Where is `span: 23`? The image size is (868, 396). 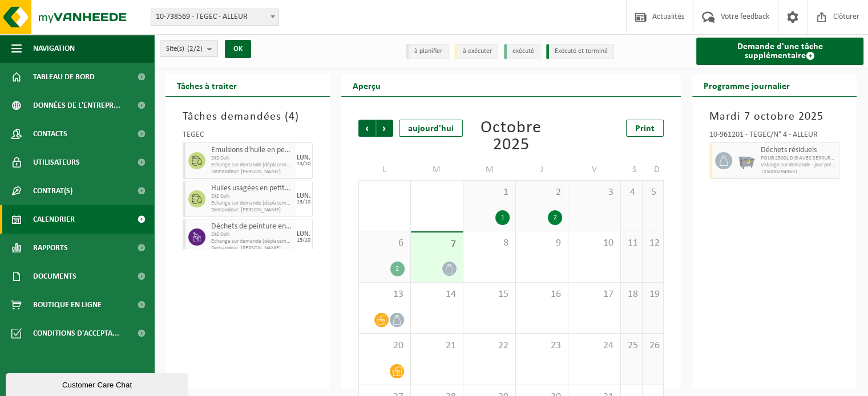 span: 23 is located at coordinates (542, 346).